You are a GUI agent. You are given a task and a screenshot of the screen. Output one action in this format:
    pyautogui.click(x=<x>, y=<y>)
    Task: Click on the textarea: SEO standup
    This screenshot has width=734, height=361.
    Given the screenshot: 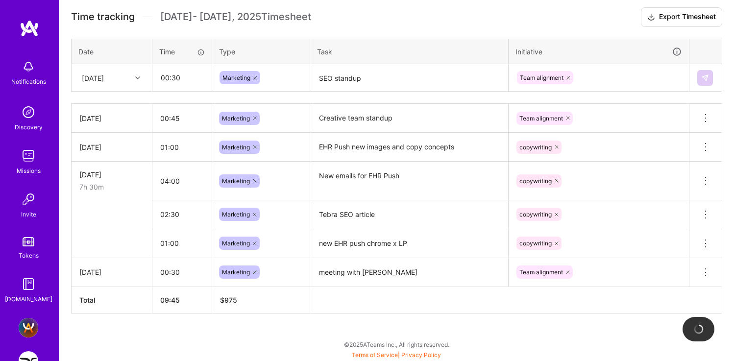 What is the action you would take?
    pyautogui.click(x=409, y=78)
    